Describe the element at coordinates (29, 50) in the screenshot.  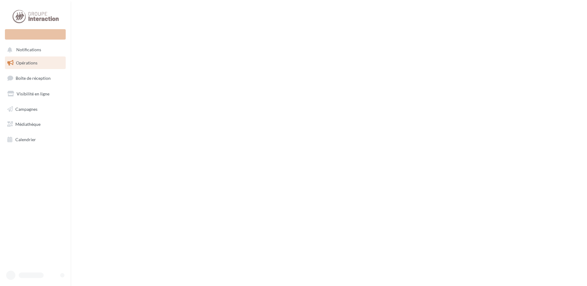
I see `span: Notifications` at that location.